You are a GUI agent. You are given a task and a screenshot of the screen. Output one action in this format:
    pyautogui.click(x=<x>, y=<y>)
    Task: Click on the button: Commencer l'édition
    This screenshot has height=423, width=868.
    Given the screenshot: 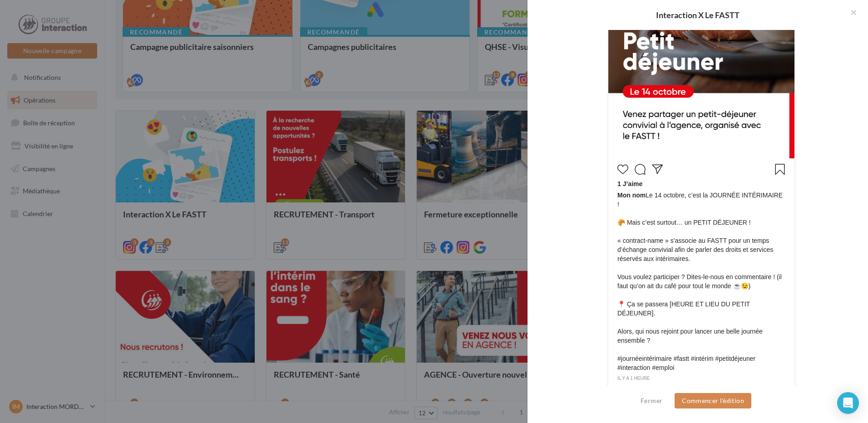 What is the action you would take?
    pyautogui.click(x=713, y=401)
    